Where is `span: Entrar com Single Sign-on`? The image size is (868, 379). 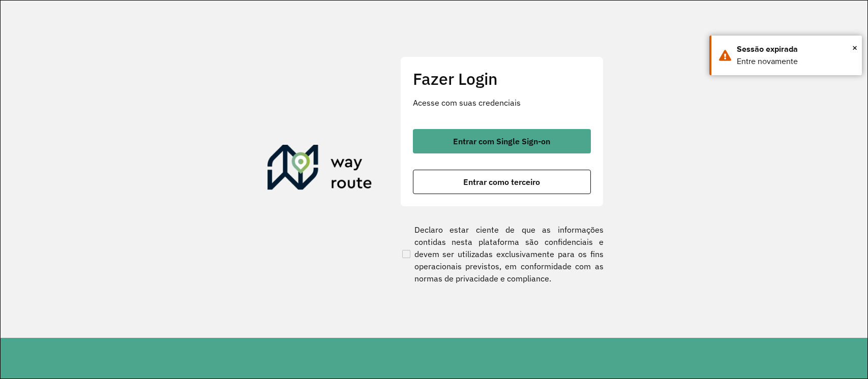 span: Entrar com Single Sign-on is located at coordinates (502, 142).